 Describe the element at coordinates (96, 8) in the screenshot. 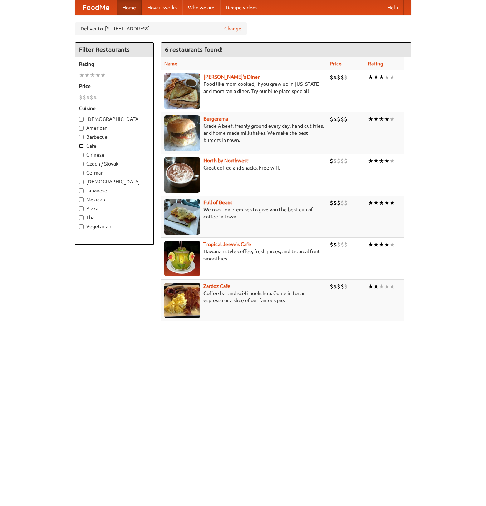

I see `a: FoodMe` at that location.